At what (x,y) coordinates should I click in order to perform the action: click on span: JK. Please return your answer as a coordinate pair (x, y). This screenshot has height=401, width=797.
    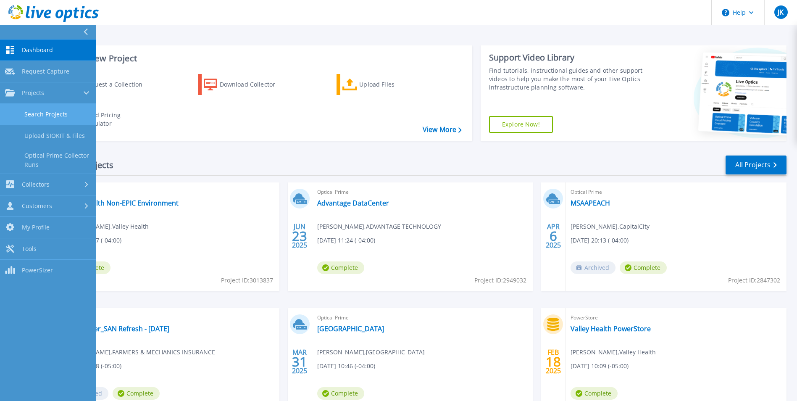
    Looking at the image, I should click on (781, 12).